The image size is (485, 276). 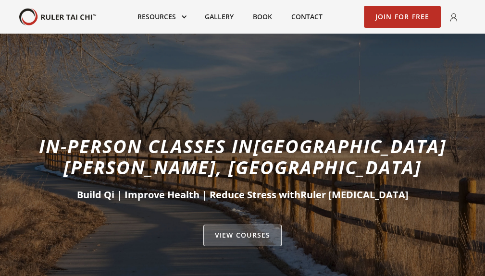 What do you see at coordinates (306, 17) in the screenshot?
I see `a: Contact` at bounding box center [306, 17].